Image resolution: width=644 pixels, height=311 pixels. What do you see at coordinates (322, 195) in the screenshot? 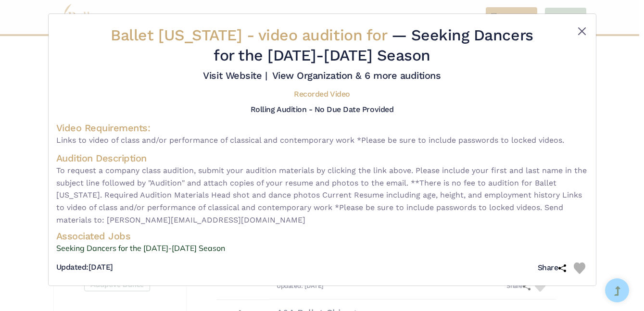
I see `span: To request a company class audition, submit your audition materials by clicking the link above. P...` at bounding box center [322, 195].